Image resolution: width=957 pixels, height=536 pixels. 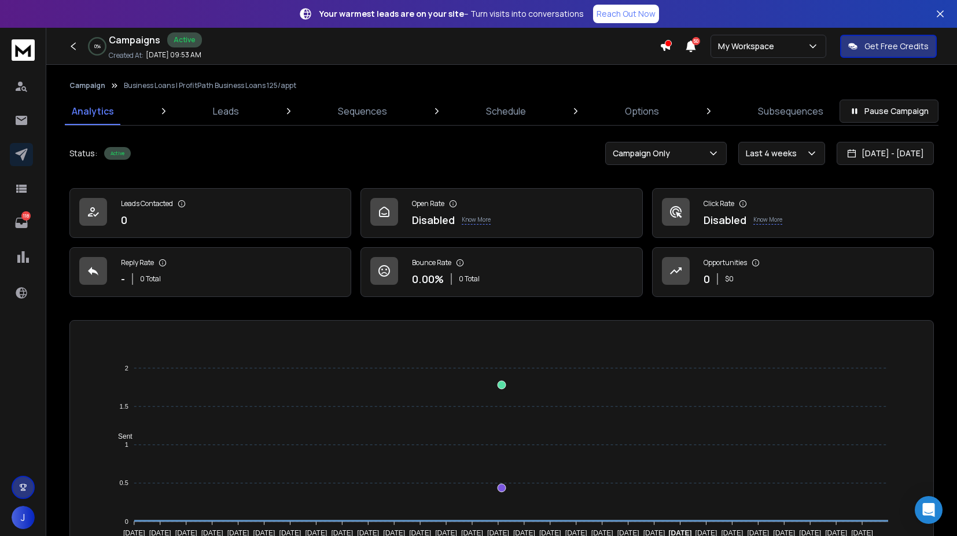 I want to click on a: Options, so click(x=642, y=111).